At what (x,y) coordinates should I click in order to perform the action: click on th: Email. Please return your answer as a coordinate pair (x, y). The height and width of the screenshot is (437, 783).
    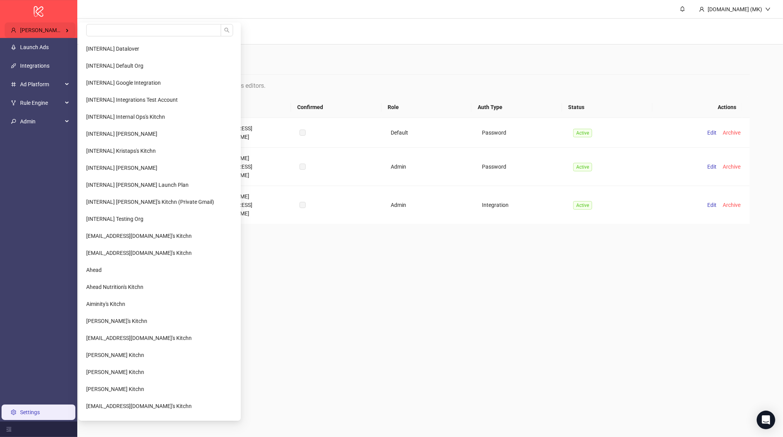
    Looking at the image, I should click on (246, 107).